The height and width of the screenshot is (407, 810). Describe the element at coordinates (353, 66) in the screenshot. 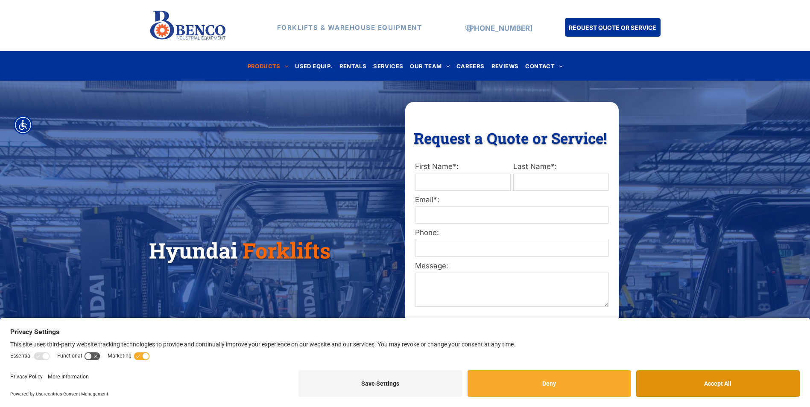

I see `a: RENTALS` at that location.